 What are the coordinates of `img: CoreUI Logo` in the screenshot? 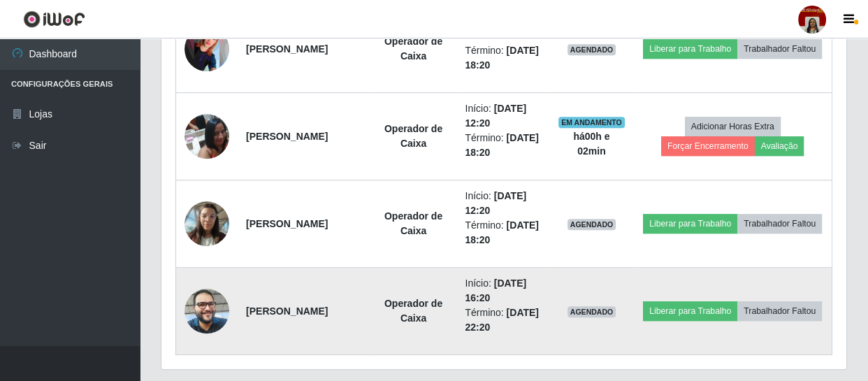 It's located at (54, 19).